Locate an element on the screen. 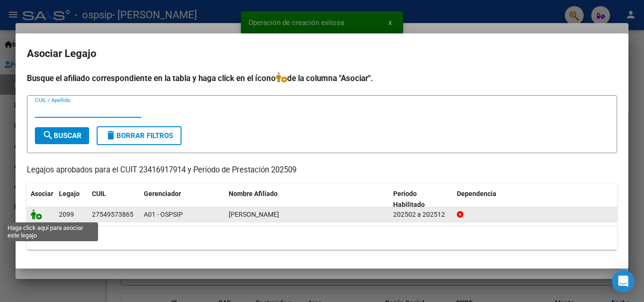 This screenshot has width=644, height=302. span: Nombre Afiliado is located at coordinates (253, 193).